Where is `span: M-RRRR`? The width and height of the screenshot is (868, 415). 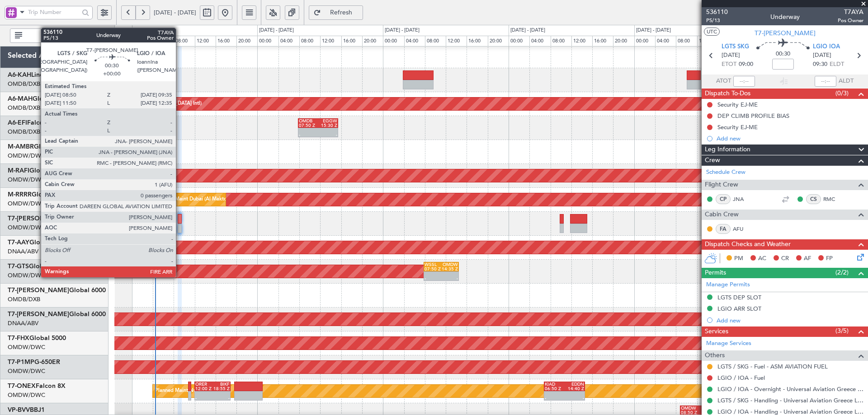 span: M-RRRR is located at coordinates (20, 195).